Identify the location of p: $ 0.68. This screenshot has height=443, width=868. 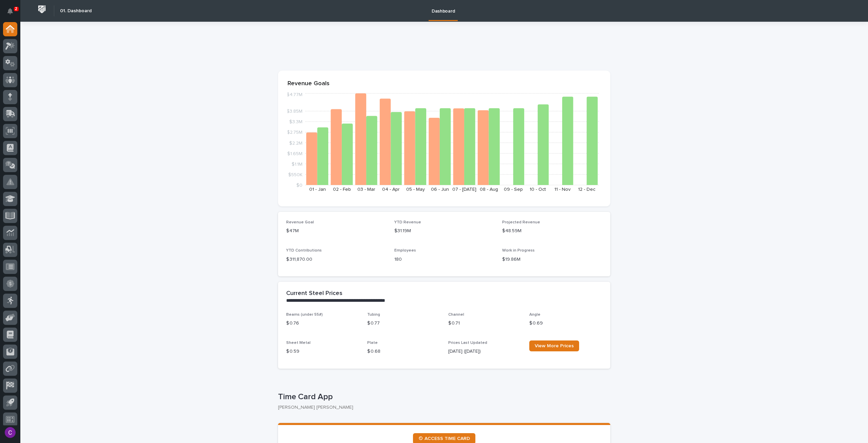
(403, 351).